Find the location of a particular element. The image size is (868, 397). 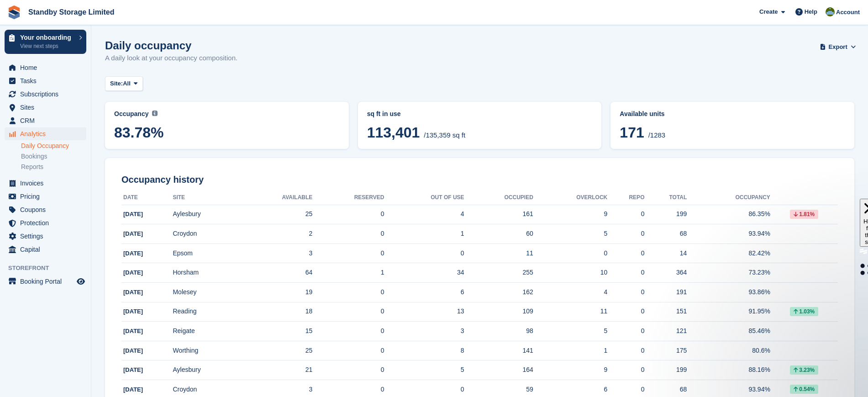

p: A daily look at your occupancy composition. is located at coordinates (171, 58).